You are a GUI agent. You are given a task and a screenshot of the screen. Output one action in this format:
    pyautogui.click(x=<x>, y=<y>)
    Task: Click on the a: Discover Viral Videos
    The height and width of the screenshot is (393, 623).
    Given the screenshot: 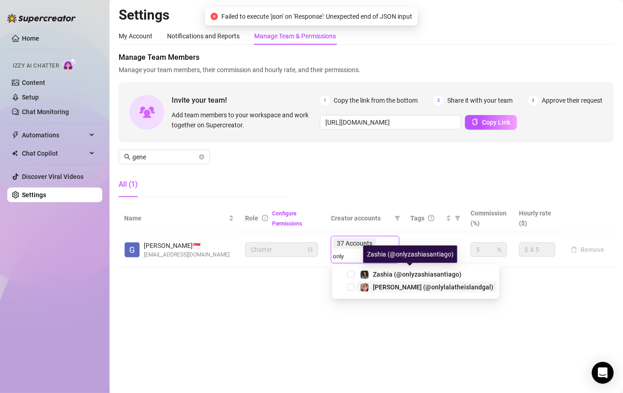 What is the action you would take?
    pyautogui.click(x=53, y=177)
    